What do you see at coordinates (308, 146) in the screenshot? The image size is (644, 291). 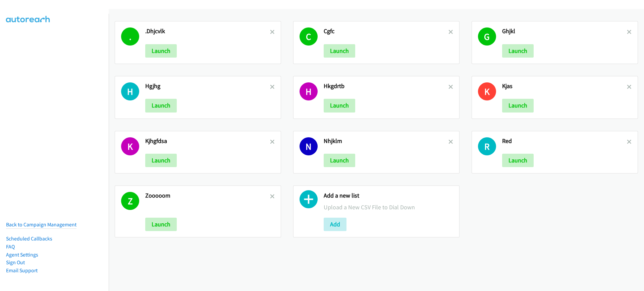 I see `h1: N` at bounding box center [308, 146].